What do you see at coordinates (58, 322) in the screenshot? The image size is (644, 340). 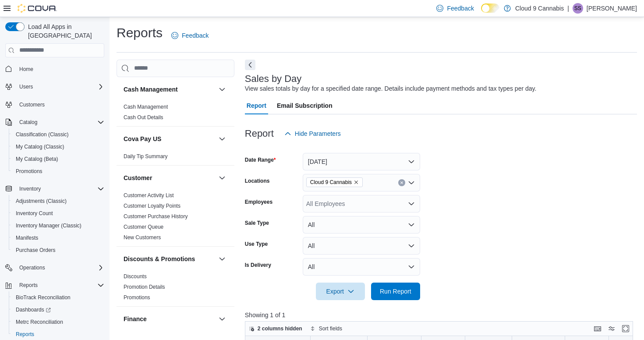 I see `span: Metrc Reconciliation` at bounding box center [58, 322].